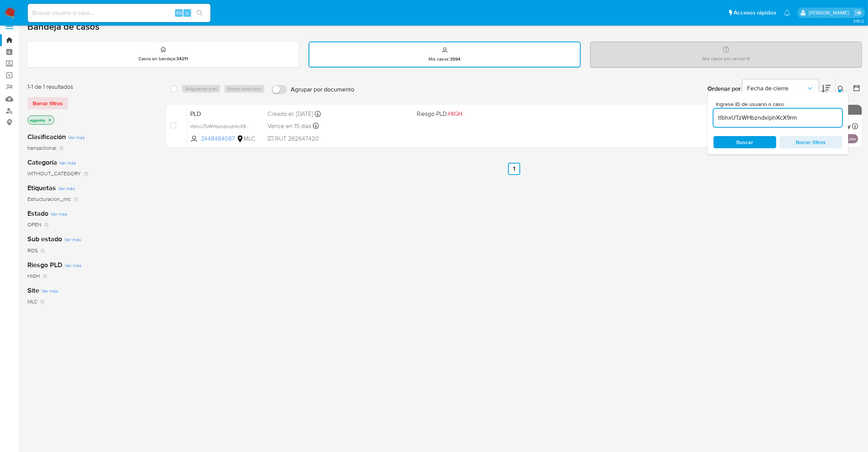  What do you see at coordinates (179, 13) in the screenshot?
I see `span: Alt` at bounding box center [179, 13].